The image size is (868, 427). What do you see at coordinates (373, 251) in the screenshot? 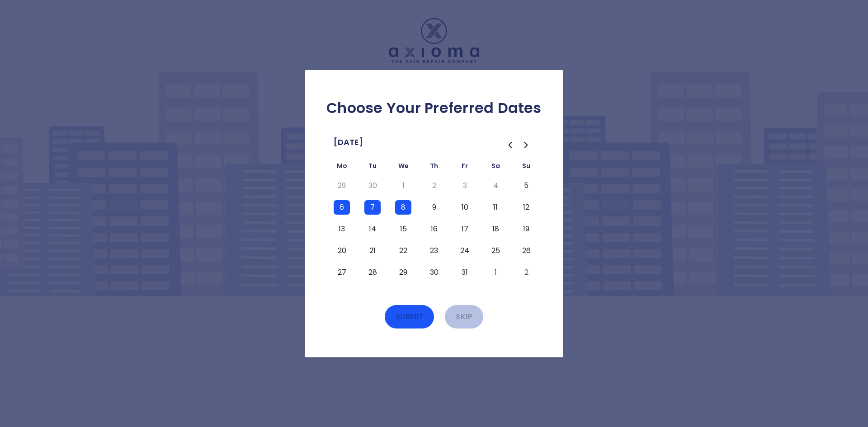
I see `button: Tuesday, October 21st, 2025` at bounding box center [373, 251].